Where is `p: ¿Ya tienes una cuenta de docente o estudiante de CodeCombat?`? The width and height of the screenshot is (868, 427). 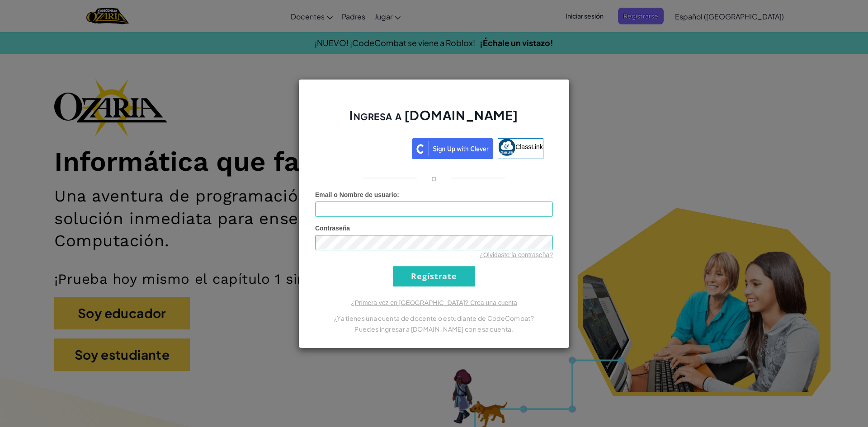 p: ¿Ya tienes una cuenta de docente o estudiante de CodeCombat? is located at coordinates (434, 318).